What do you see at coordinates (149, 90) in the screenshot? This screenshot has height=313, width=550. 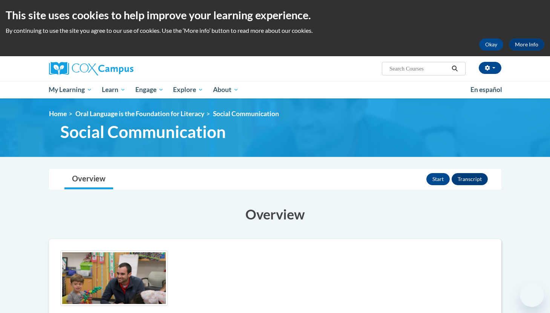 I see `a: Engage` at bounding box center [149, 90].